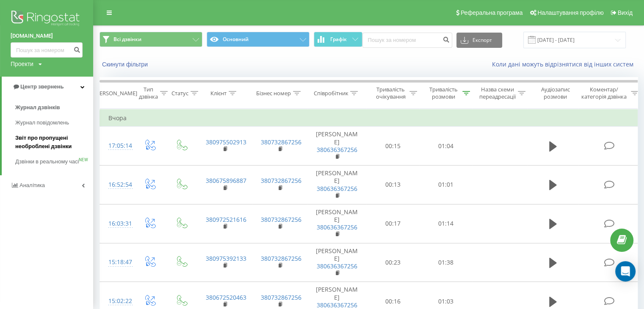 Image resolution: width=644 pixels, height=309 pixels. I want to click on img: Ringostat logo, so click(47, 19).